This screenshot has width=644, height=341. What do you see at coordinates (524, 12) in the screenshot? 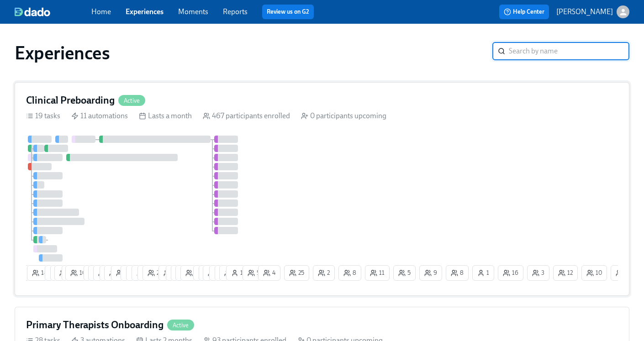
I see `button: Help Center` at bounding box center [524, 12].